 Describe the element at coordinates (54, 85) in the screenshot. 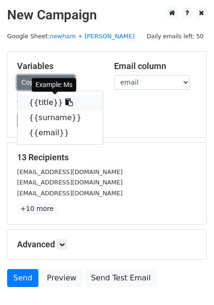

I see `div: Example: Ms` at that location.